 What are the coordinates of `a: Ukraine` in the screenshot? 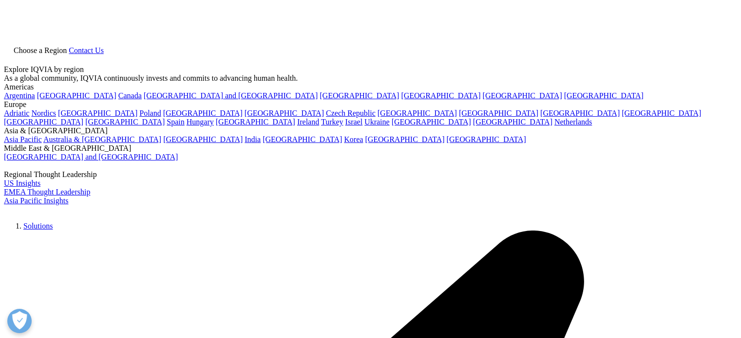 It's located at (377, 122).